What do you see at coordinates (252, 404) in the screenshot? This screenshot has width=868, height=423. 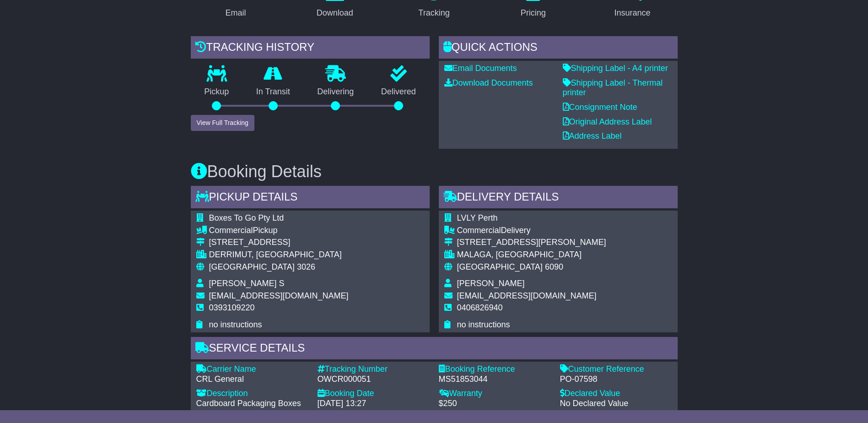 I see `div: Cardboard Packaging Boxes` at bounding box center [252, 404].